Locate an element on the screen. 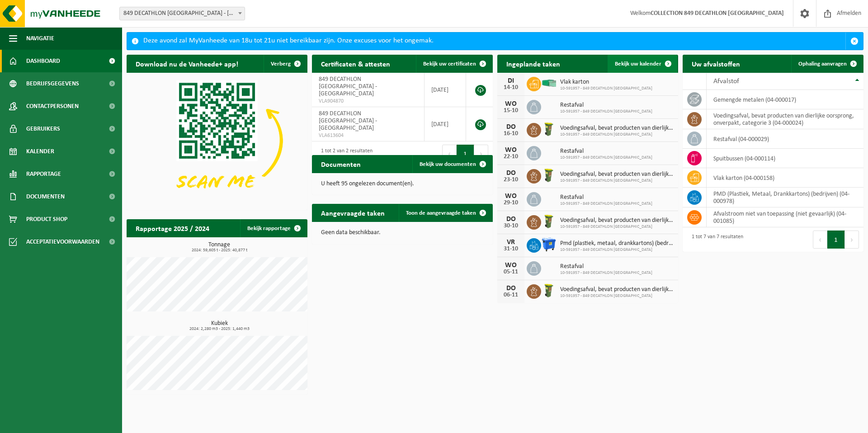 This screenshot has height=433, width=868. h2: Download nu de Vanheede+ app! is located at coordinates (186, 63).